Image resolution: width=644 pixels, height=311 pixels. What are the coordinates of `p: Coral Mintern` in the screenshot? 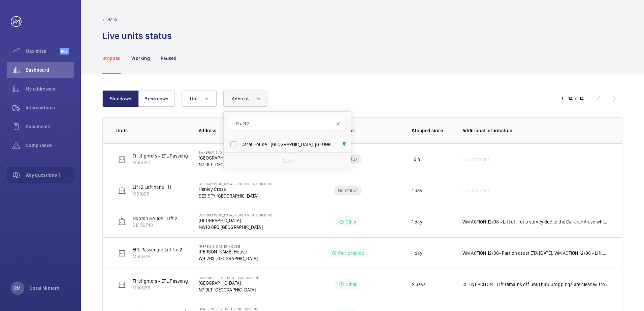 It's located at (45, 288).